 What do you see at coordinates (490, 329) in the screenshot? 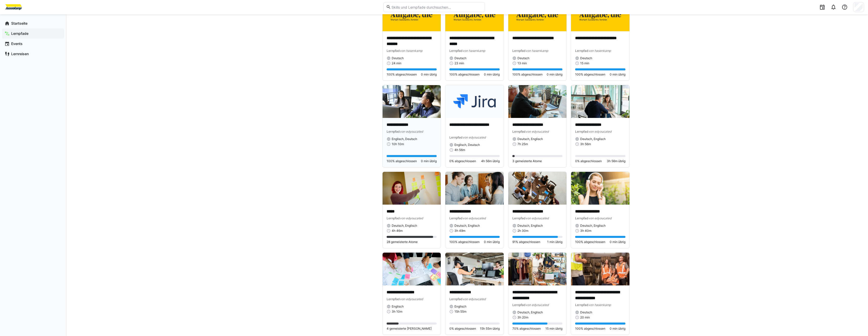
I see `span: 15h 55m übrig` at bounding box center [490, 329].